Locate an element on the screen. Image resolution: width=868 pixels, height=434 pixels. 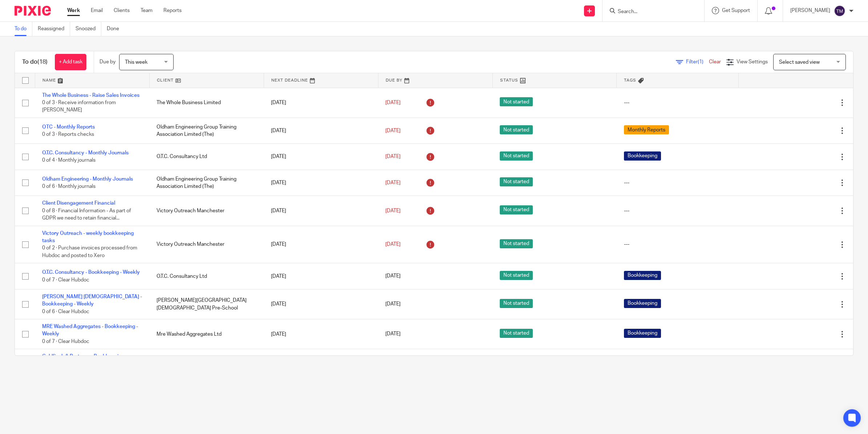
a: MRE Washed Aggregates - Bookkeeping - Weekly is located at coordinates (90, 330).